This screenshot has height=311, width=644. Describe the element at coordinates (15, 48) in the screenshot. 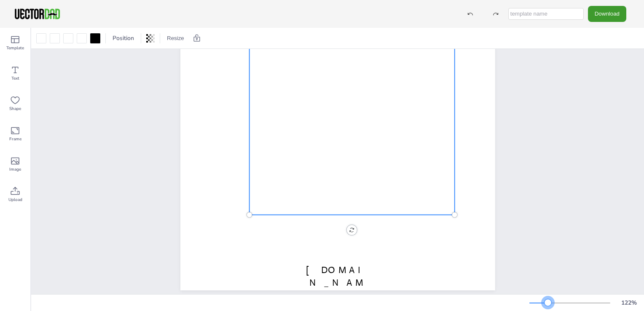

I see `span: Template` at that location.